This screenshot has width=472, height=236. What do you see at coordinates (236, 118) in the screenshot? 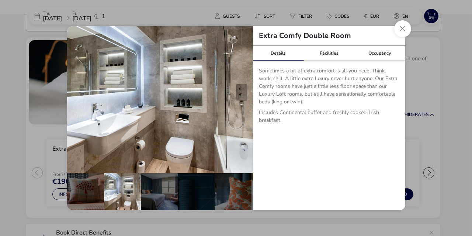
I see `div: details` at bounding box center [236, 118].